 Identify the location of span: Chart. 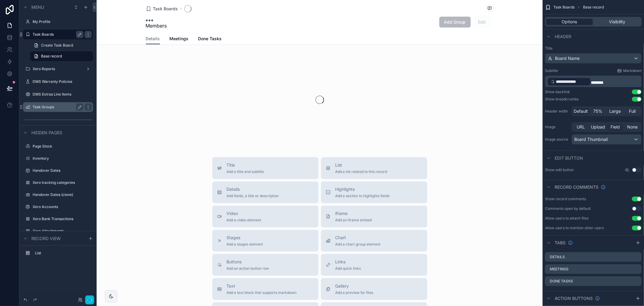
(358, 237).